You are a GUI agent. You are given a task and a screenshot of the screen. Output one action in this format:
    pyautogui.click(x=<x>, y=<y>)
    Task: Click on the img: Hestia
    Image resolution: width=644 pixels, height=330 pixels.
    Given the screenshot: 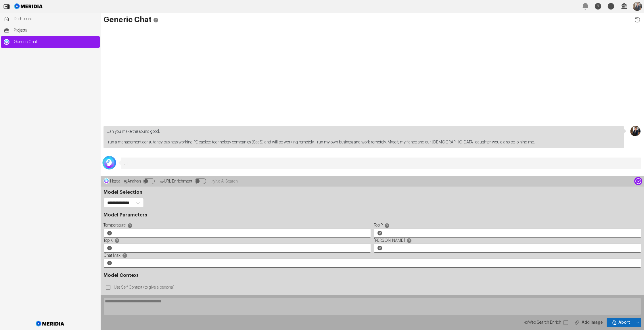 What is the action you would take?
    pyautogui.click(x=107, y=181)
    